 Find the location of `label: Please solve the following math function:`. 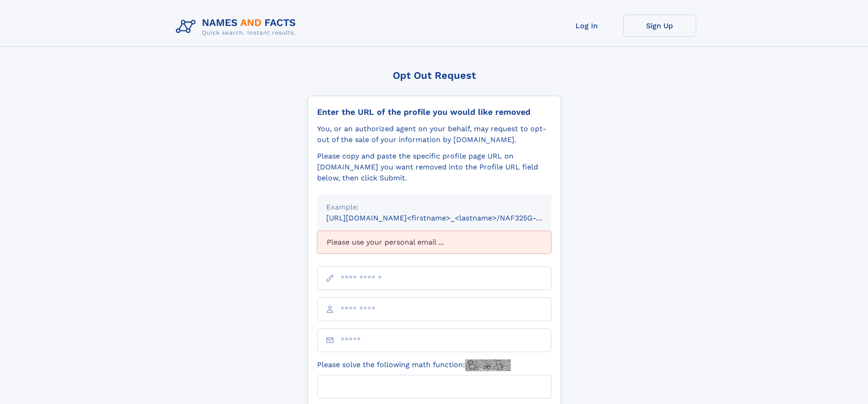

label: Please solve the following math function: is located at coordinates (414, 365).